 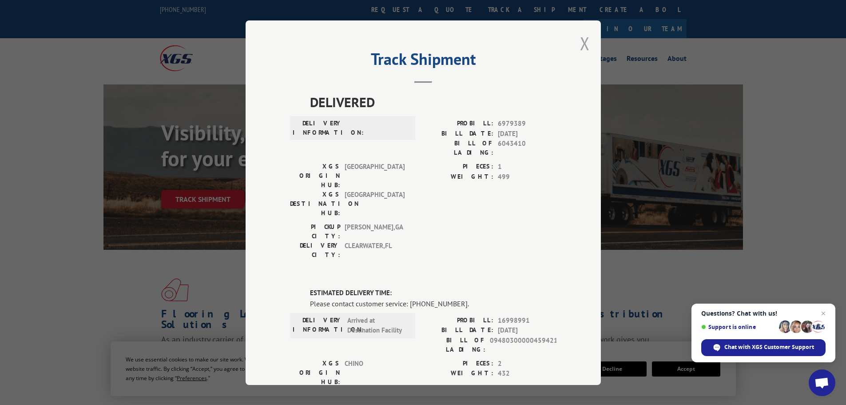 What do you see at coordinates (739, 326) in the screenshot?
I see `span: Support is online` at bounding box center [739, 326].